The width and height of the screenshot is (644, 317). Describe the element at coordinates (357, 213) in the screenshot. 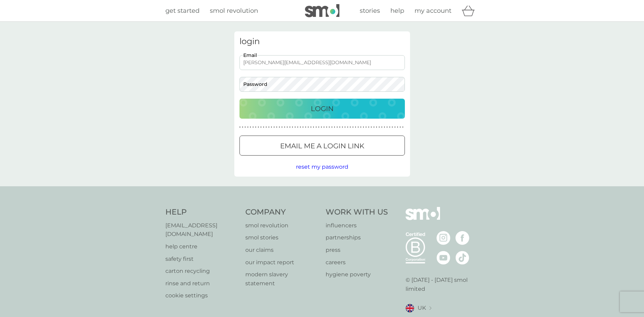

I see `h4: Work With Us` at that location.